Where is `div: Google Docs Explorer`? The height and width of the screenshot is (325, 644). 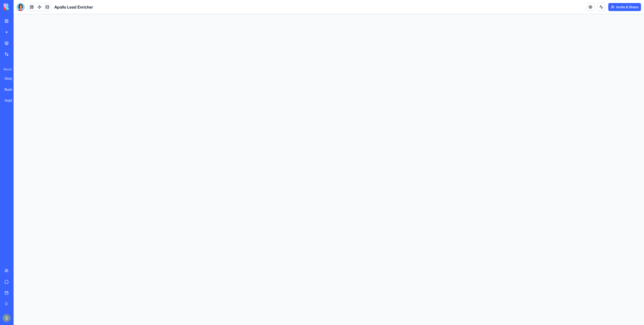
div: Google Docs Explorer is located at coordinates (11, 79).